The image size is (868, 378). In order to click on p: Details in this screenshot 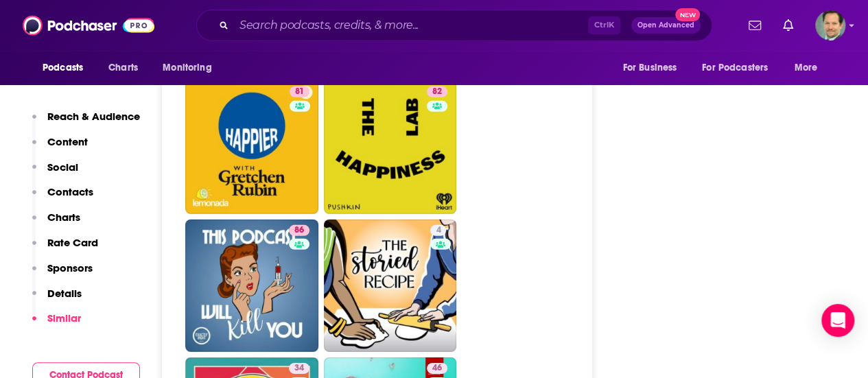, I will do `click(64, 293)`.